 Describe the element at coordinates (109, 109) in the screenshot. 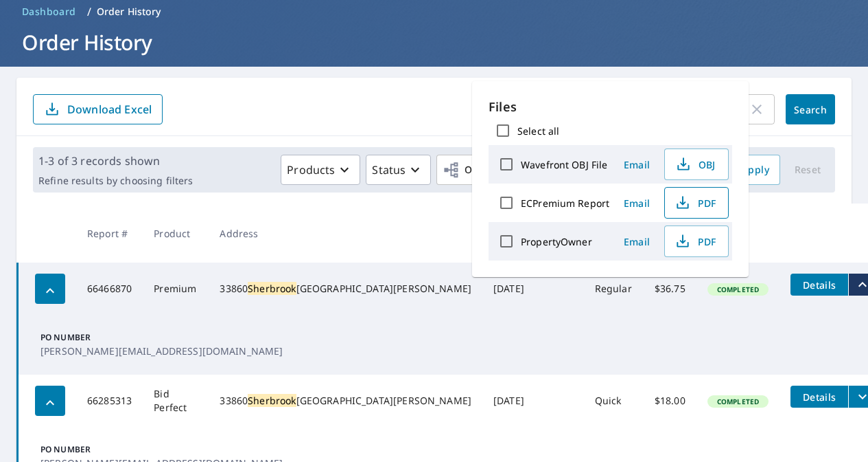

I see `p: Download Excel` at that location.